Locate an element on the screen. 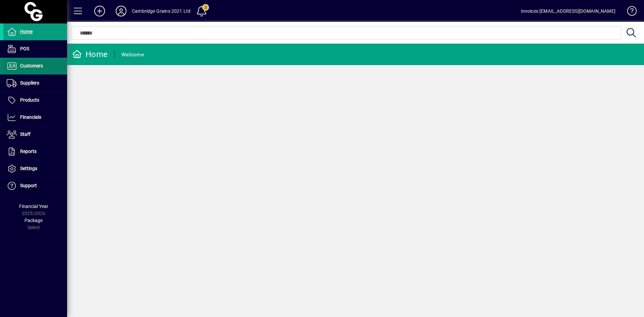 The width and height of the screenshot is (644, 317). button: Add is located at coordinates (99, 11).